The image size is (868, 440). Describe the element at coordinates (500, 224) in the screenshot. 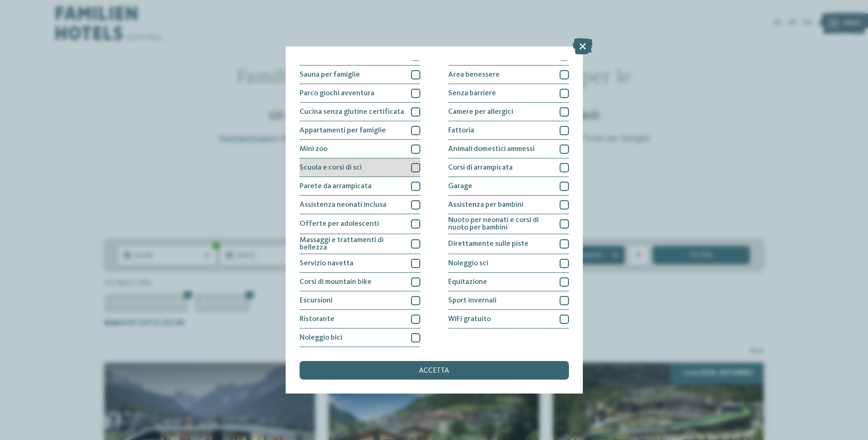

I see `span: Nuoto per neonati e corsi di nuoto per bambini` at that location.